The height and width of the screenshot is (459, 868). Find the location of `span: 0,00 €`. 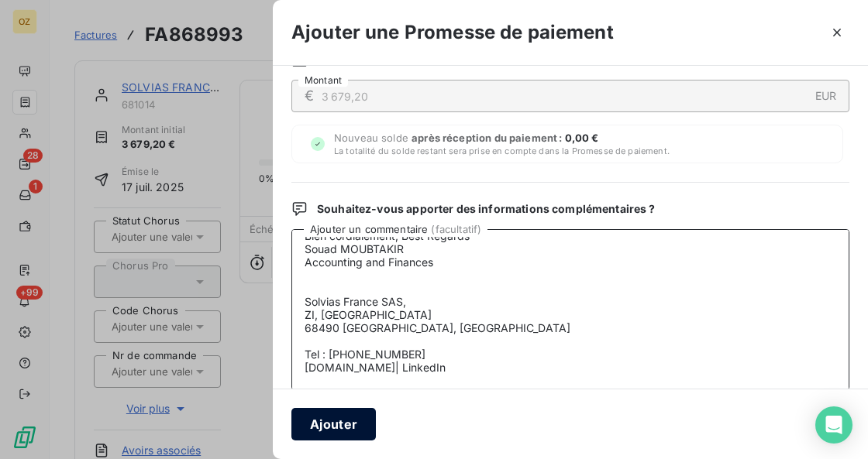

span: 0,00 € is located at coordinates (582, 138).